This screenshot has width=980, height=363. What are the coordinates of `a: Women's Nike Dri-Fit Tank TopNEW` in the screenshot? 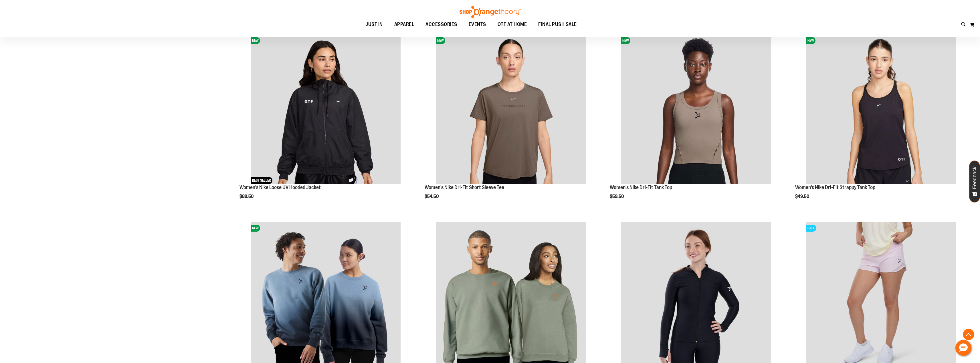 It's located at (695, 110).